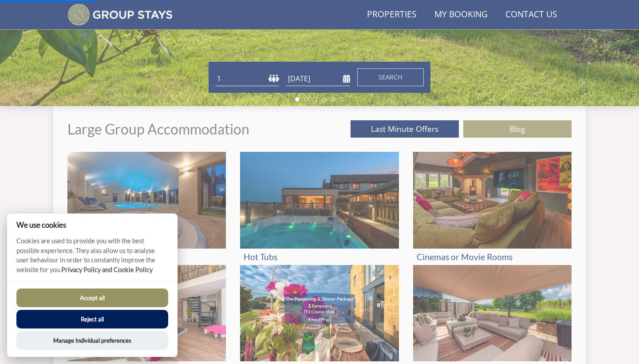 The image size is (639, 364). Describe the element at coordinates (93, 319) in the screenshot. I see `button: Reject all` at that location.